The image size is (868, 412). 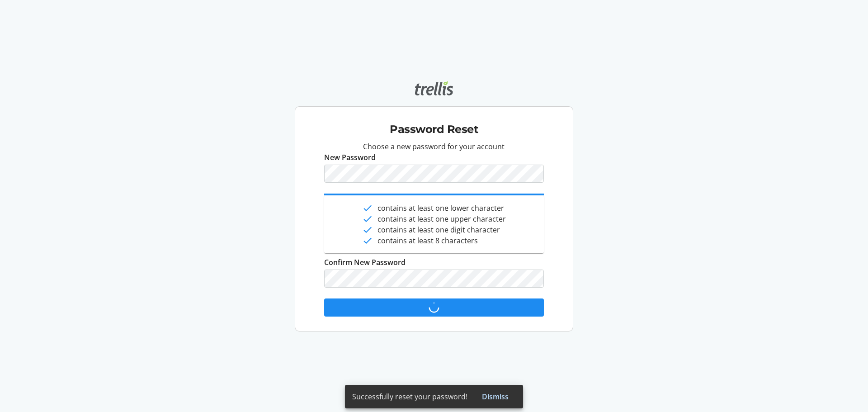 What do you see at coordinates (428, 240) in the screenshot?
I see `span: contains at least 8 characters` at bounding box center [428, 240].